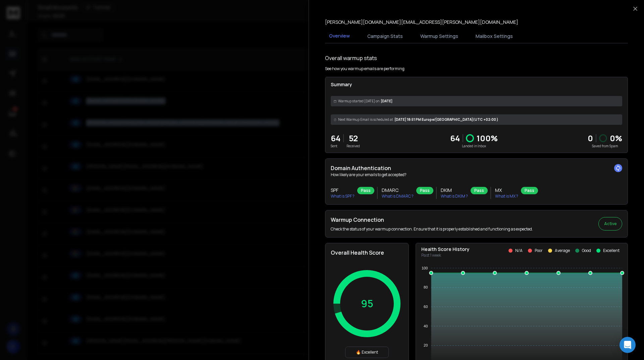  What do you see at coordinates (432, 219) in the screenshot?
I see `h2: Warmup Connection` at bounding box center [432, 219].